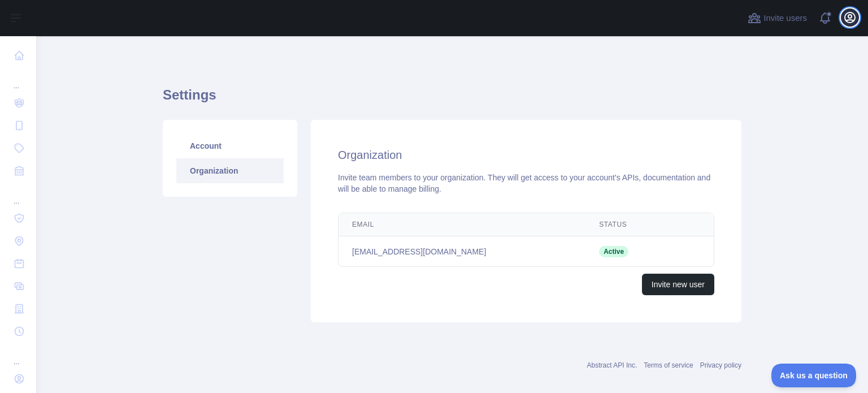  I want to click on span: Active, so click(613, 251).